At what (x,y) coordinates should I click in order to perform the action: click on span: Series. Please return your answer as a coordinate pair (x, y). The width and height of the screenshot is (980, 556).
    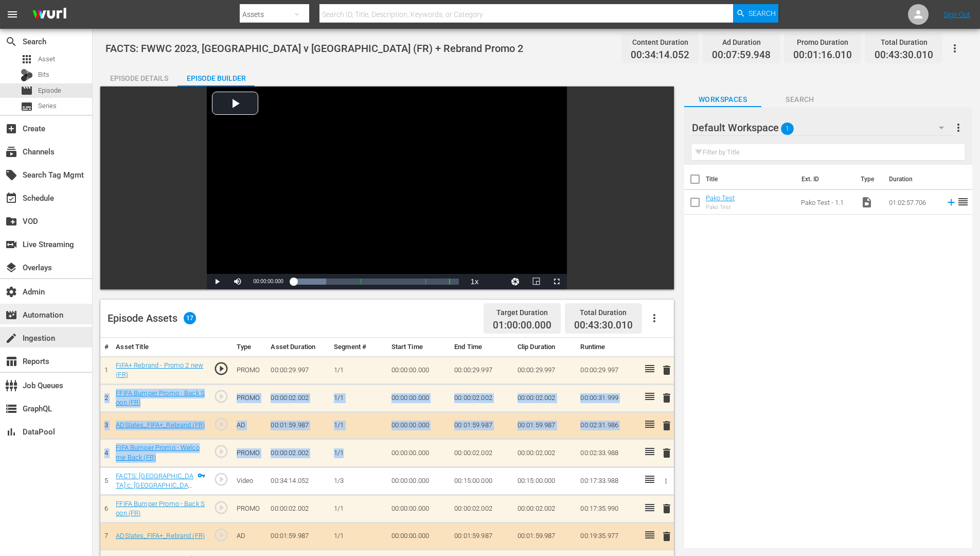
    Looking at the image, I should click on (27, 106).